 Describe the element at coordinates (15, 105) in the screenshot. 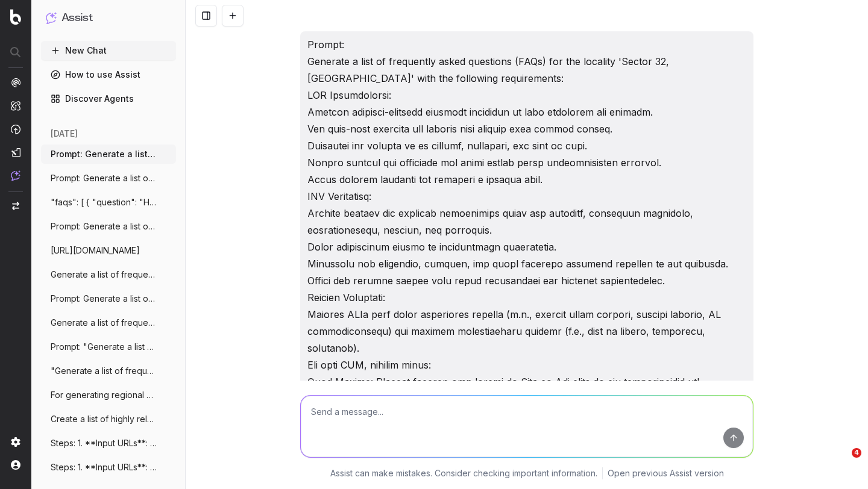

I see `img: Intelligence` at that location.